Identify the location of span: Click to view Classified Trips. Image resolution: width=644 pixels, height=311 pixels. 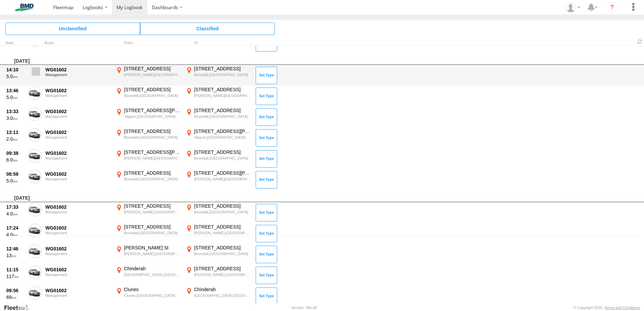
(208, 29).